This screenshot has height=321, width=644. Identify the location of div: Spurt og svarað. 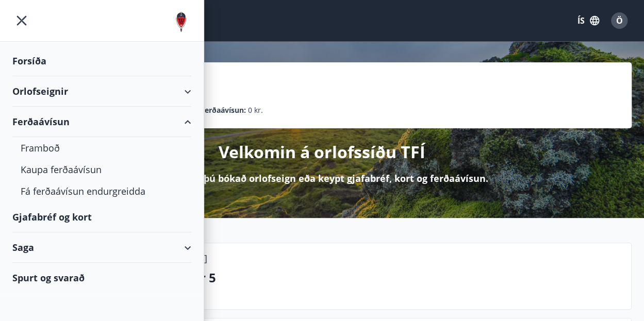
(102, 277).